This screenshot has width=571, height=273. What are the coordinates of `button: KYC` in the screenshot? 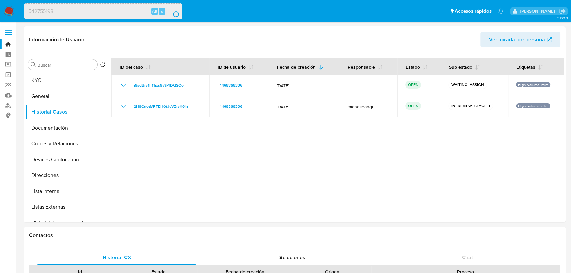 It's located at (67, 80).